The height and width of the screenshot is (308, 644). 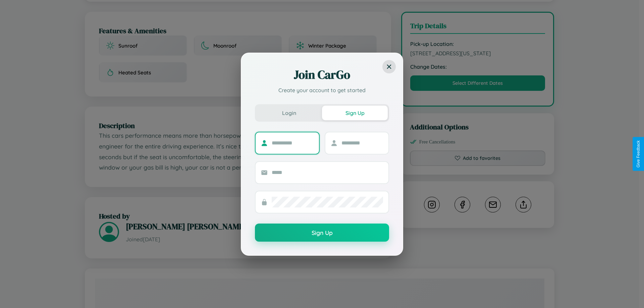 I want to click on button: Login, so click(x=289, y=113).